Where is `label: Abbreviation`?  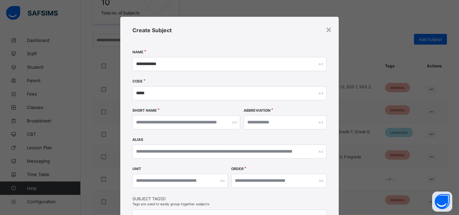 label: Abbreviation is located at coordinates (257, 111).